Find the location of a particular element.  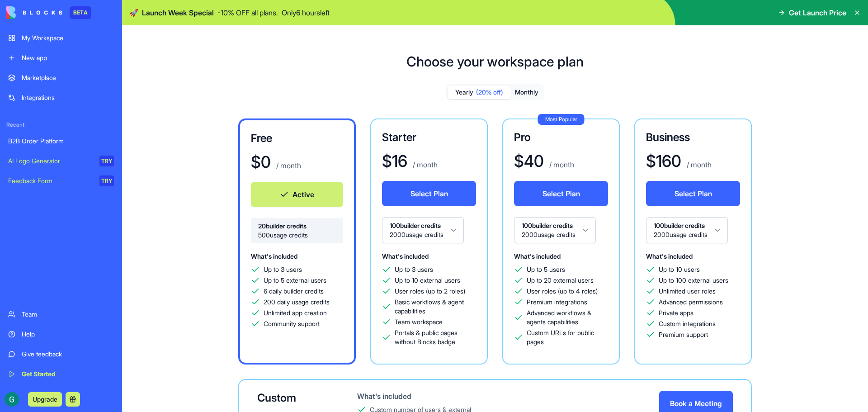

span: Unlimited app creation is located at coordinates (295, 313).